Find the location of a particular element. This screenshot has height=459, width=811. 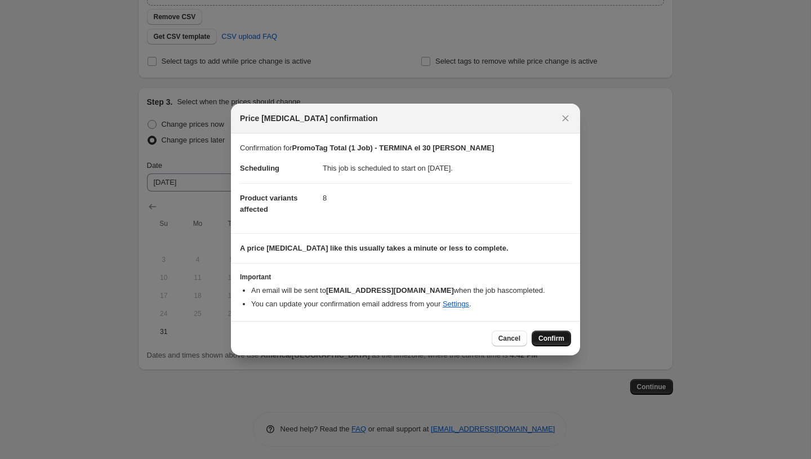

p: Confirmation for is located at coordinates (406, 148).